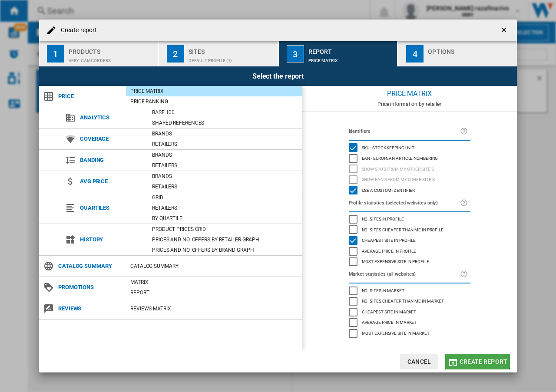 The image size is (556, 392). What do you see at coordinates (415, 54) in the screenshot?
I see `div: 4` at bounding box center [415, 54].